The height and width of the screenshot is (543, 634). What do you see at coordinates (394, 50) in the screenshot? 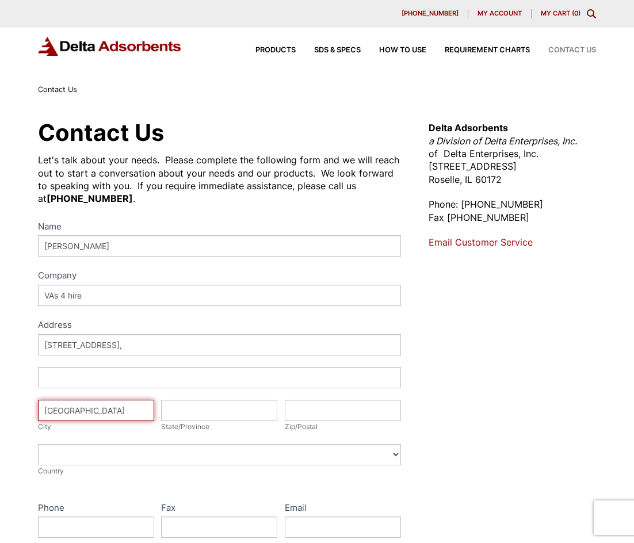
I see `a: How to Use` at bounding box center [394, 50].